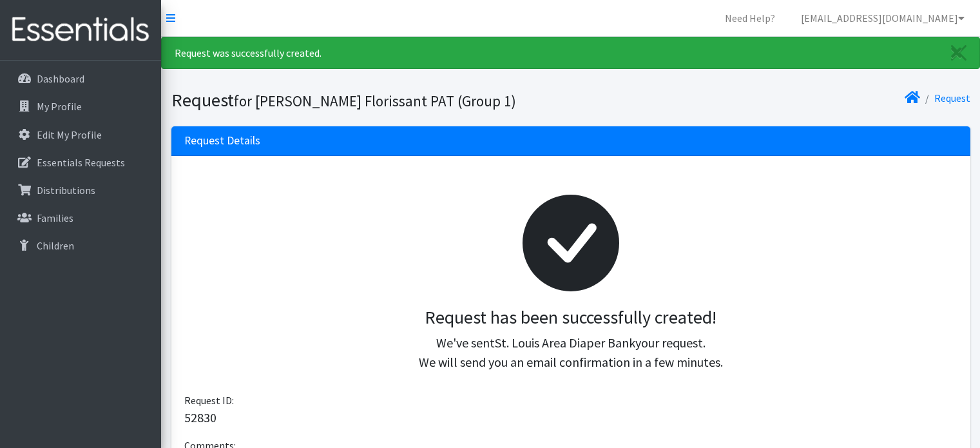  What do you see at coordinates (56, 245) in the screenshot?
I see `p: Children` at bounding box center [56, 245].